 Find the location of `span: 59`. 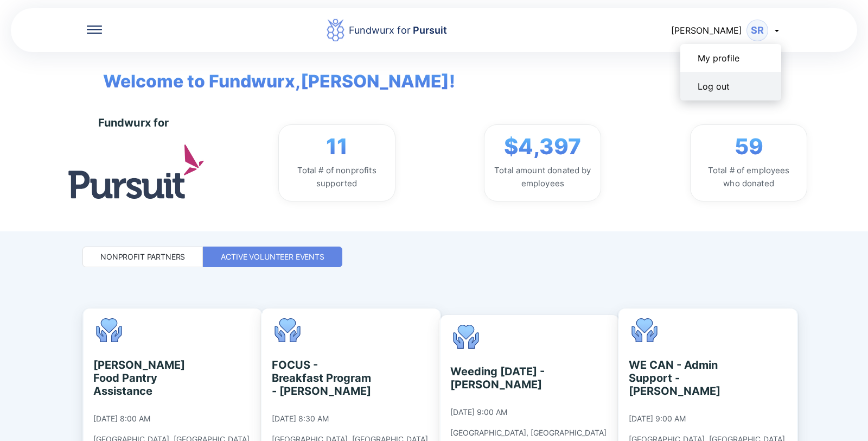

span: 59 is located at coordinates (749, 146).